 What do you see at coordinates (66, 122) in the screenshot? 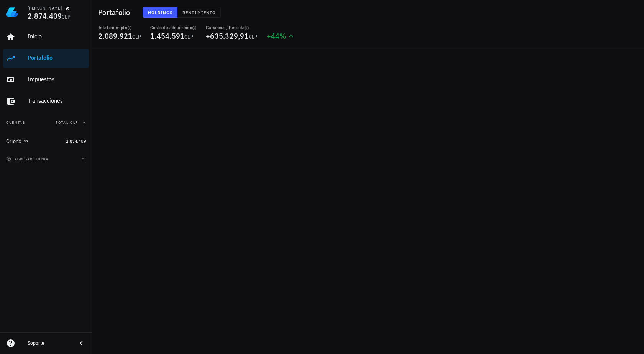
I see `span: Total CLP` at bounding box center [66, 122].